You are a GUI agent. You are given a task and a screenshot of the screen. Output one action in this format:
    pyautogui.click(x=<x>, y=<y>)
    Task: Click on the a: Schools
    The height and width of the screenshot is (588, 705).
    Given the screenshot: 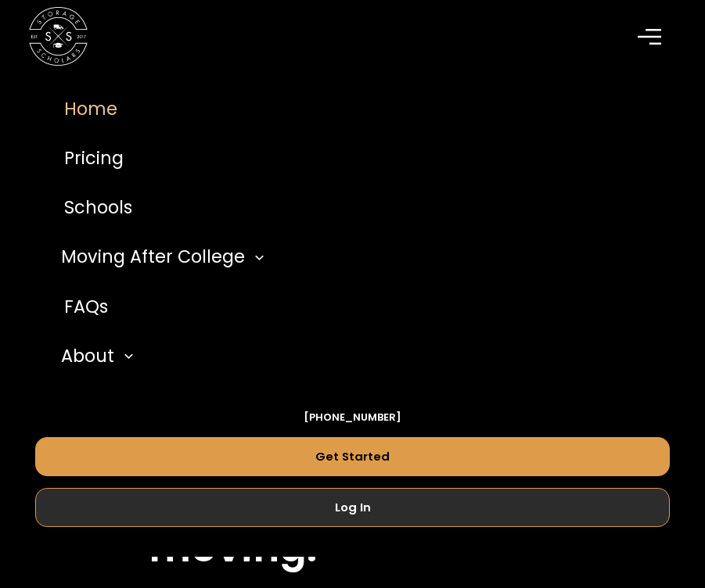 What is the action you would take?
    pyautogui.click(x=352, y=207)
    